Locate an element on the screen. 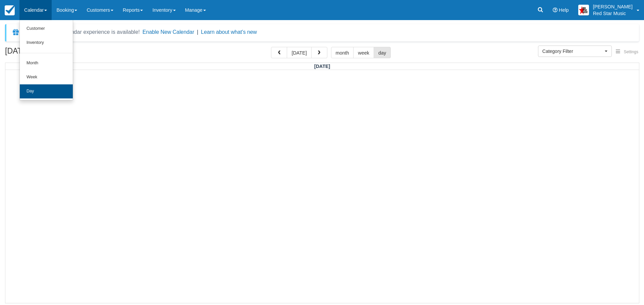  div: A new Booking Calendar experience is available! is located at coordinates (81, 32).